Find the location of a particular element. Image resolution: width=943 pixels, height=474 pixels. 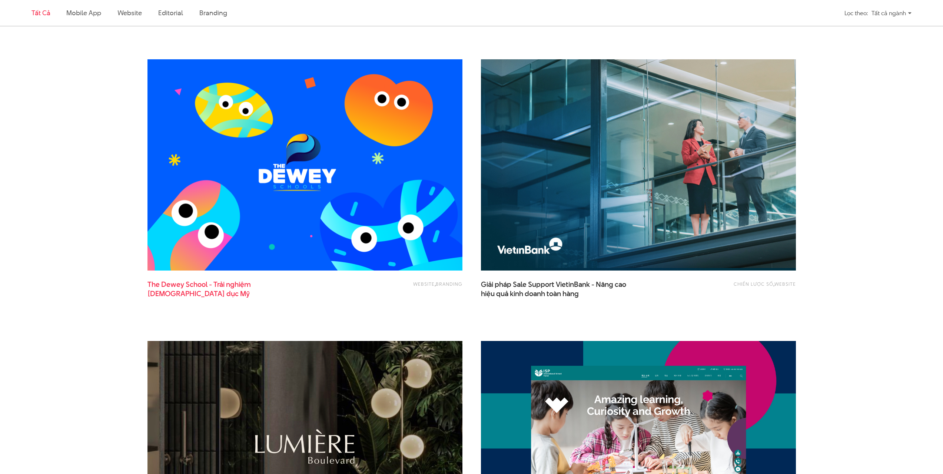

span: School is located at coordinates (196, 284).